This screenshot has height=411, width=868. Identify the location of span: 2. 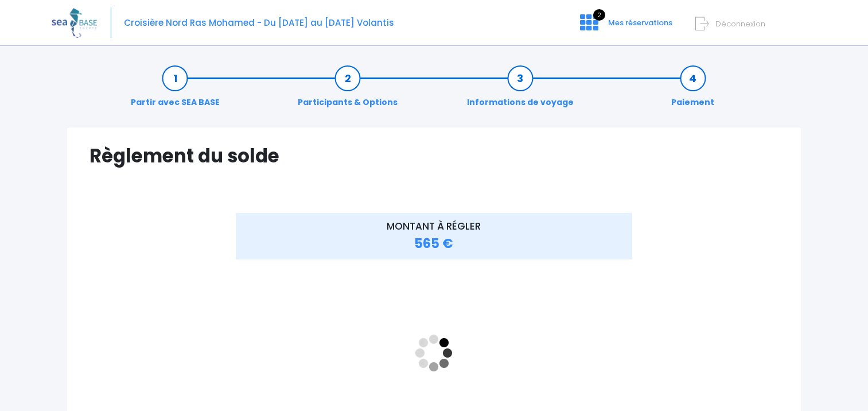
(599, 15).